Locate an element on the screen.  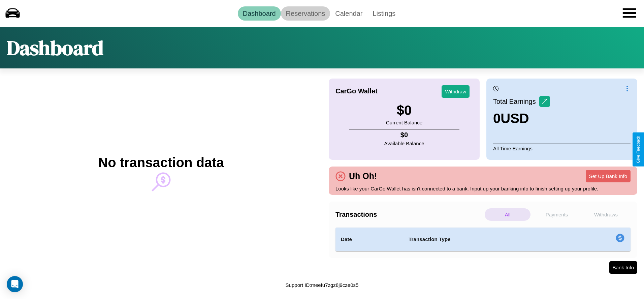
div: Open Intercom Messenger is located at coordinates (15, 284).